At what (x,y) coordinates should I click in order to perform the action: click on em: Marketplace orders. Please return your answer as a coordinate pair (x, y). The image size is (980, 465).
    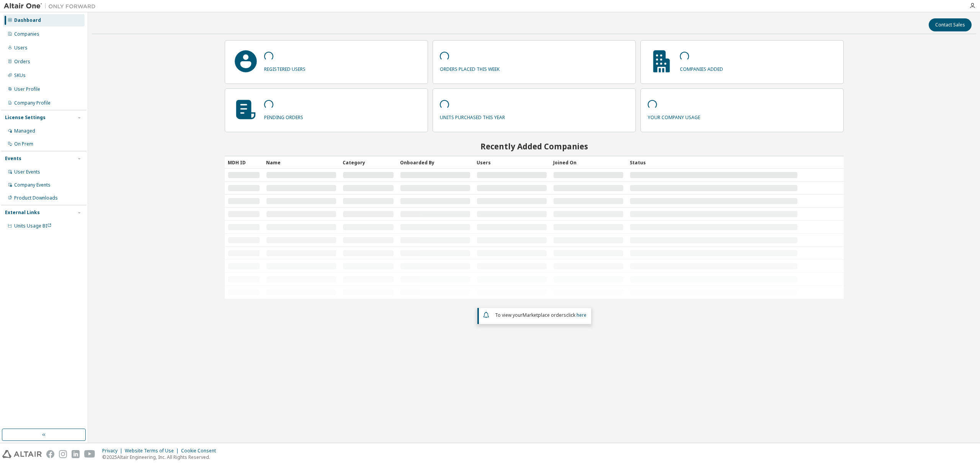
    Looking at the image, I should click on (544, 315).